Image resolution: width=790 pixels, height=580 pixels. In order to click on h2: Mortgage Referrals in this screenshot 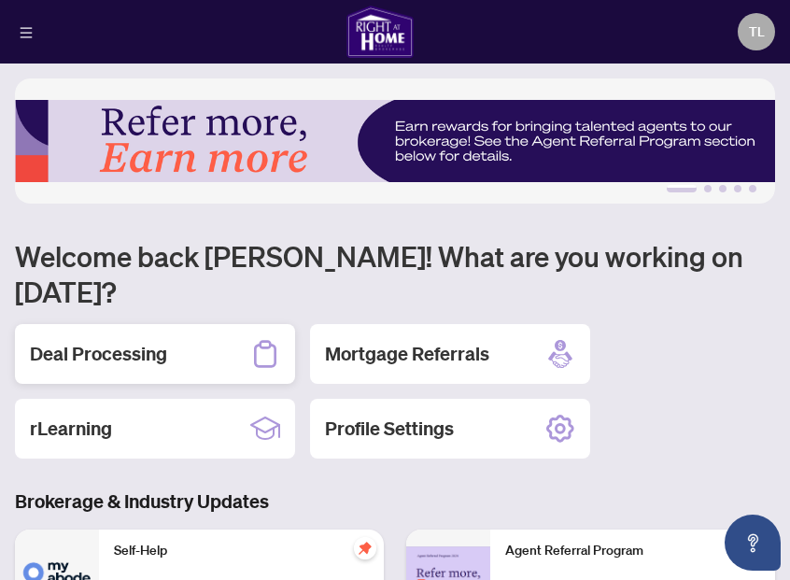, I will do `click(407, 354)`.